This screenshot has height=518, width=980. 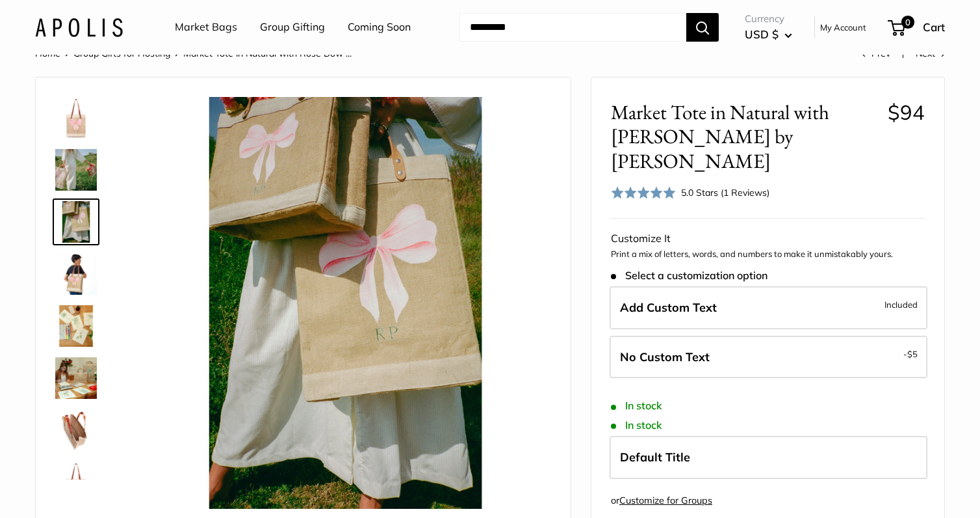 I want to click on span: Cart, so click(x=933, y=26).